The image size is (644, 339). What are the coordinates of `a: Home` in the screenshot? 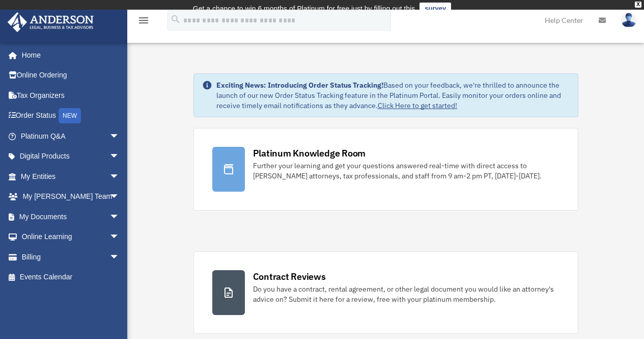 It's located at (68, 55).